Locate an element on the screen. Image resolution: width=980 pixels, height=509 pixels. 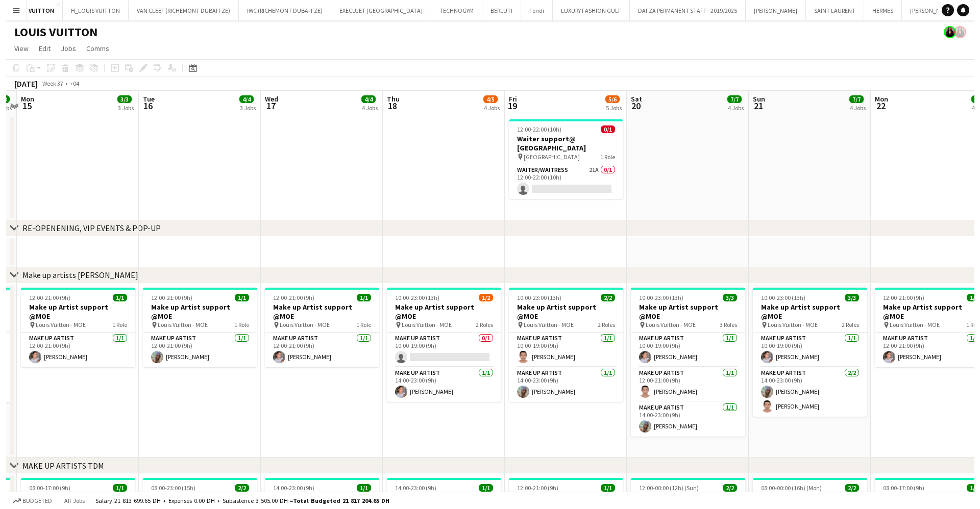
button: LUXURY FASHION GULF is located at coordinates (585, 10).